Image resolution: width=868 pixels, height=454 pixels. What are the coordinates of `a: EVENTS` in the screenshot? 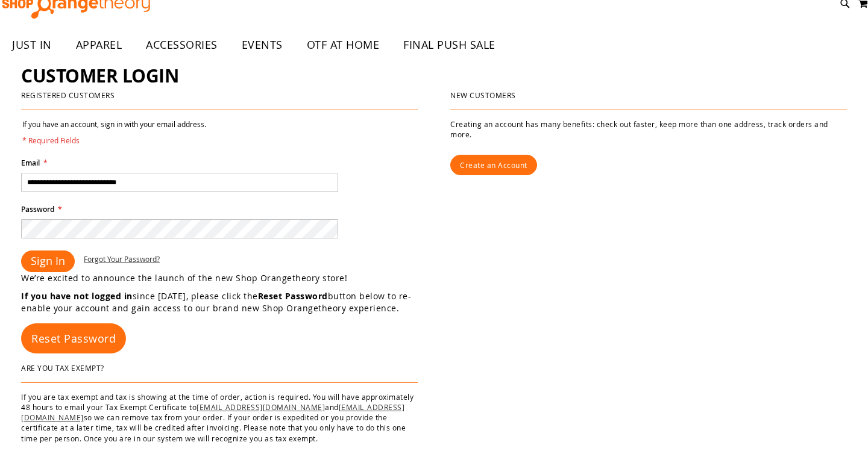 It's located at (262, 45).